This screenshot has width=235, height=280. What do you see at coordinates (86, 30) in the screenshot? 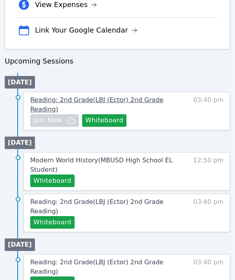
I see `a: Link Your Google Calendar` at bounding box center [86, 30].